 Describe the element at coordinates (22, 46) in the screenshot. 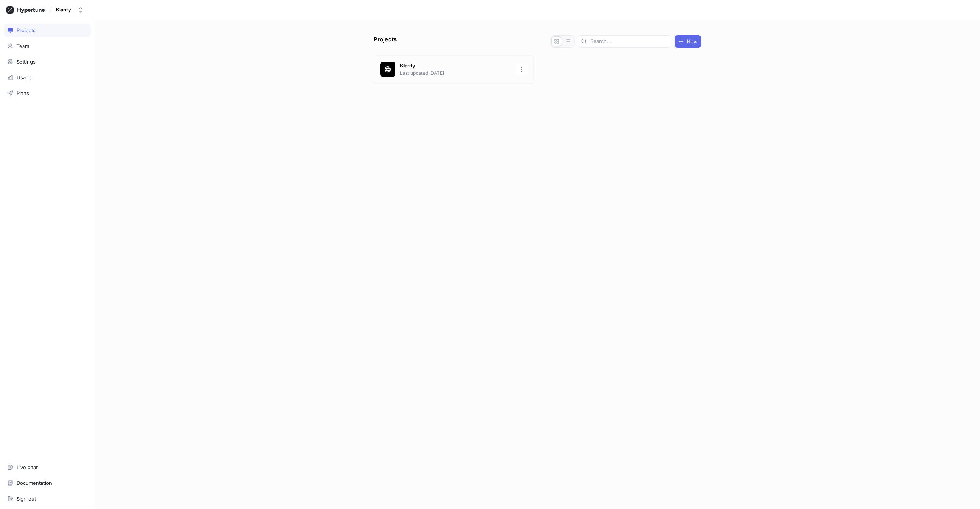

I see `div: Team` at that location.